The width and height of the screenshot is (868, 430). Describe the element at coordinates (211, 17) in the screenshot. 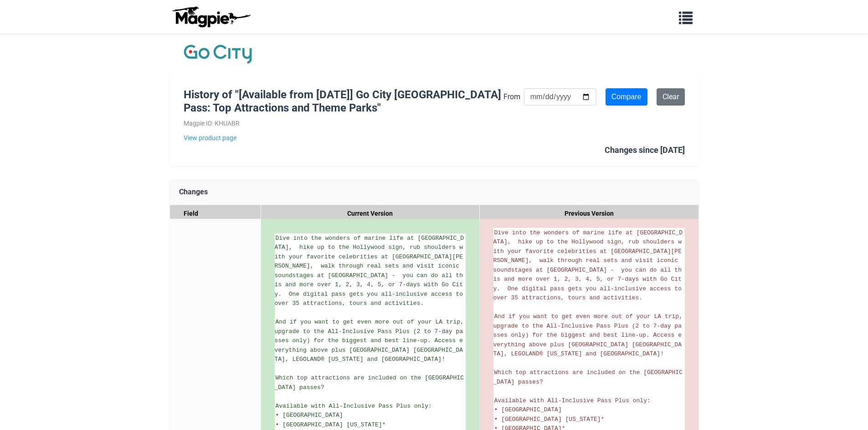

I see `img: logo-ab69f6fb50320c5b225c76a69d11143b.png` at that location.